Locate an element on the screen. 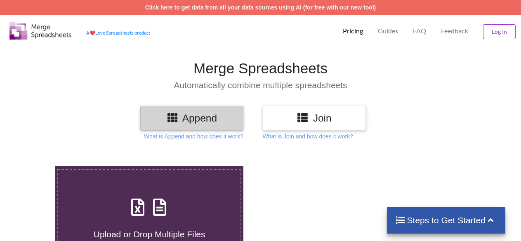  a: Click here to get data from all your data sources using AI (for free with our new tool) is located at coordinates (261, 7).